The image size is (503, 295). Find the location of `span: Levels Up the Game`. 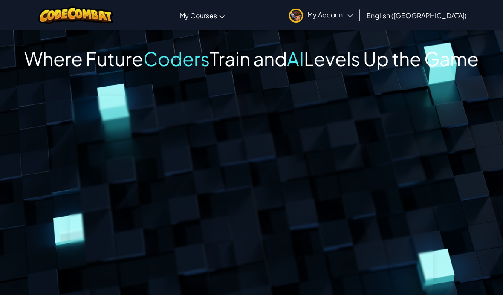

span: Levels Up the Game is located at coordinates (391, 58).